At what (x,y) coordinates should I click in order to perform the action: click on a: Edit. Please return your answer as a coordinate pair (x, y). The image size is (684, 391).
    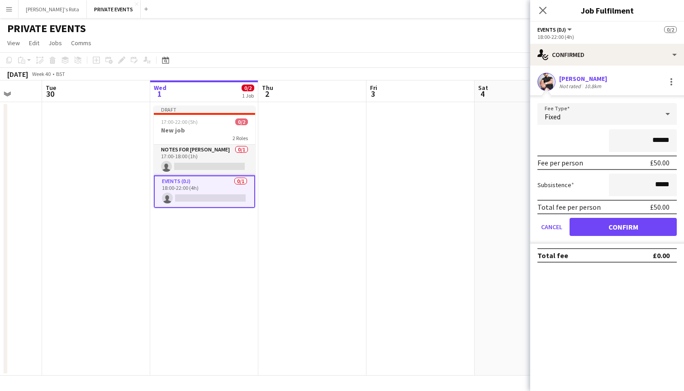
    Looking at the image, I should click on (34, 43).